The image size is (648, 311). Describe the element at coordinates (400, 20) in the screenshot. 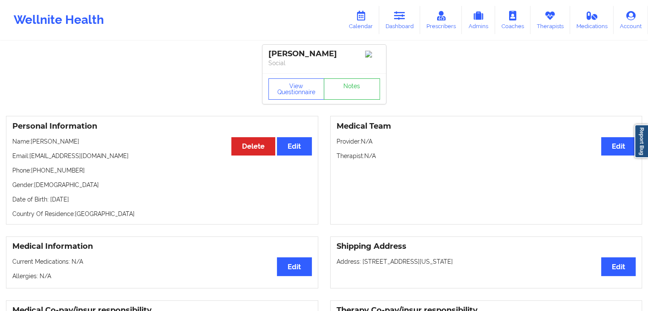

I see `a: Dashboard` at that location.